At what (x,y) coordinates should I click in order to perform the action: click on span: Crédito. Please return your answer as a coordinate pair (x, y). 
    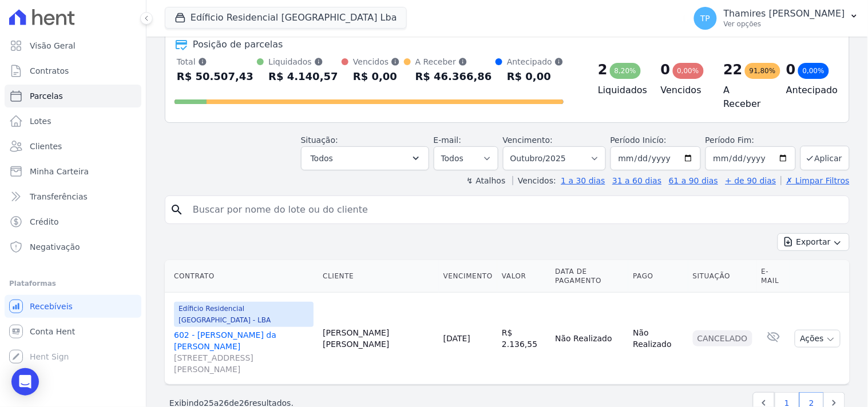
    Looking at the image, I should click on (44, 222).